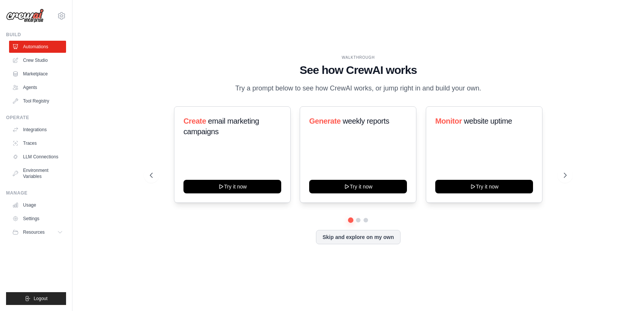 The height and width of the screenshot is (311, 644). What do you see at coordinates (358, 237) in the screenshot?
I see `button: Skip and explore on my own` at bounding box center [358, 237].